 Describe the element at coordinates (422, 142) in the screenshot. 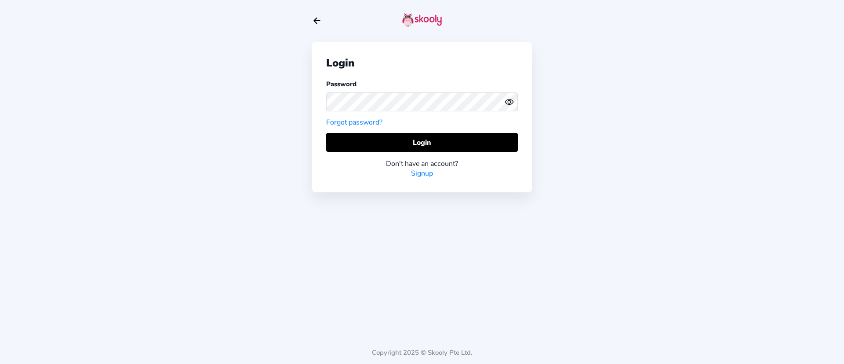

I see `button: Login` at that location.